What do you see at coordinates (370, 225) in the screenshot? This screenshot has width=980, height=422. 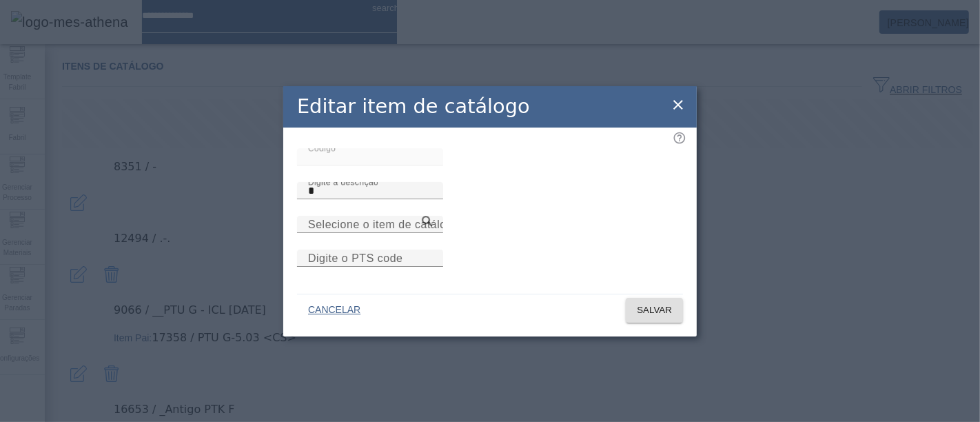 I see `input: Number` at bounding box center [370, 225].